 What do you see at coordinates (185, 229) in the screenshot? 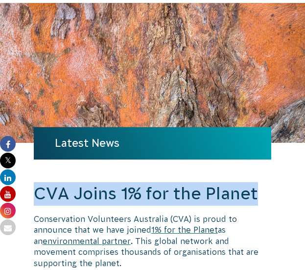
I see `a: 1% for the Planet` at bounding box center [185, 229].